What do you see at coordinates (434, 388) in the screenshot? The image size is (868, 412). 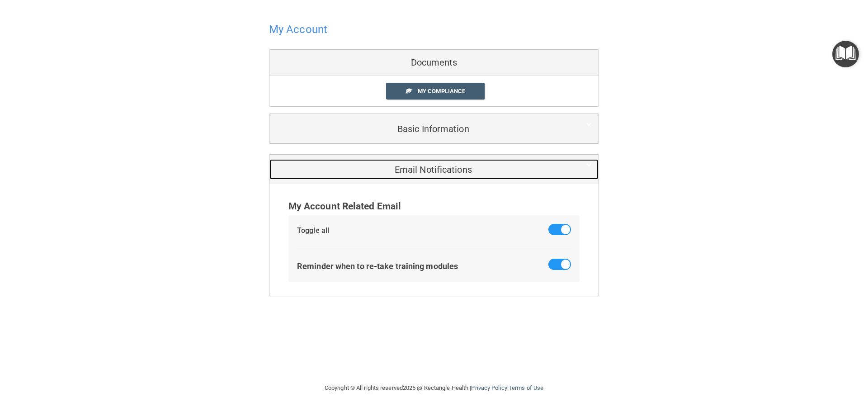 I see `div: Copyright © All rights reserved 2025 @ Rectangle Health | |` at bounding box center [434, 388].